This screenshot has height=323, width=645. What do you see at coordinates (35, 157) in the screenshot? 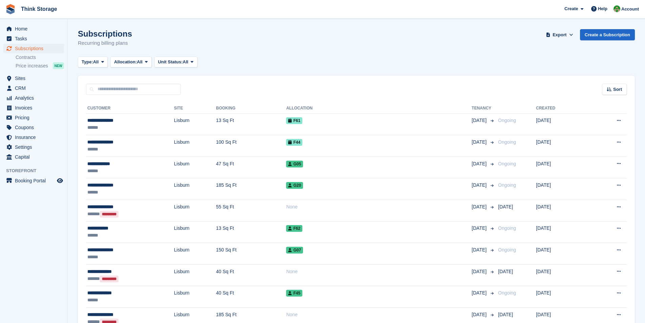
I see `span: Capital` at bounding box center [35, 157].